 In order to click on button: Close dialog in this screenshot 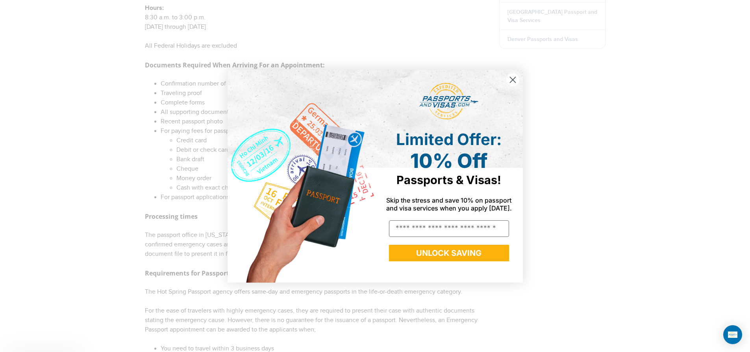, I will do `click(513, 80)`.